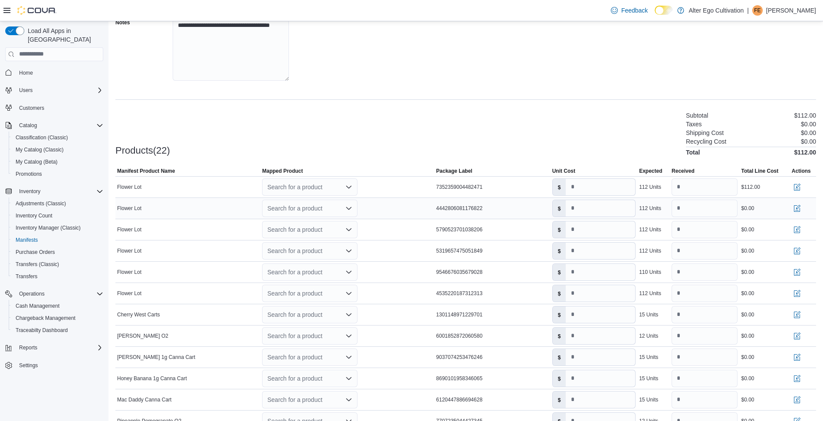 The height and width of the screenshot is (421, 823). Describe the element at coordinates (459, 293) in the screenshot. I see `span: 4535220187312313` at that location.